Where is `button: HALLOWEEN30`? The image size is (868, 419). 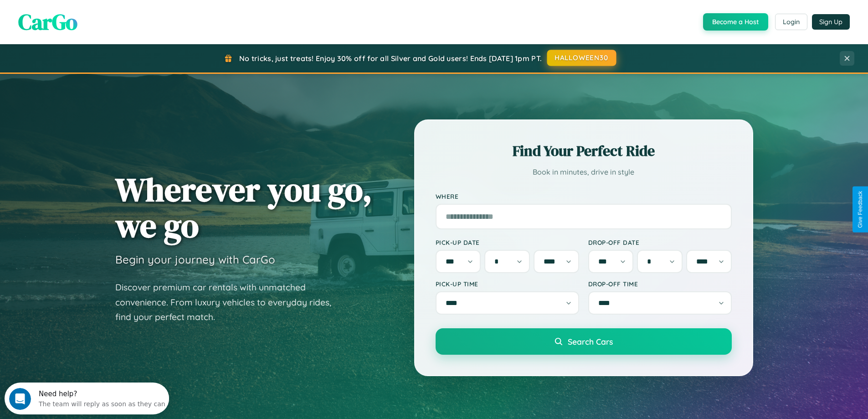 button: HALLOWEEN30 is located at coordinates (582, 57).